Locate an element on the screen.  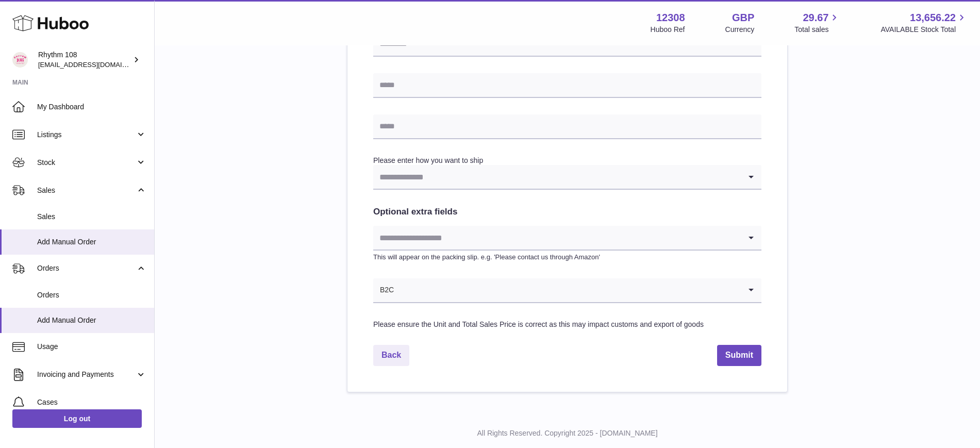
img: internalAdmin-12308@internal.huboo.com is located at coordinates (20, 60).